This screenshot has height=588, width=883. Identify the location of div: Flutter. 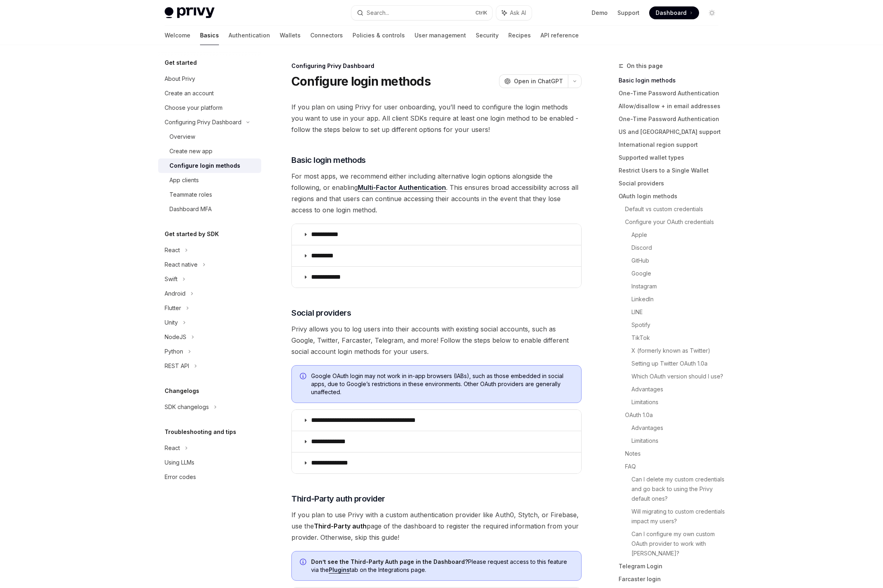
(172, 308).